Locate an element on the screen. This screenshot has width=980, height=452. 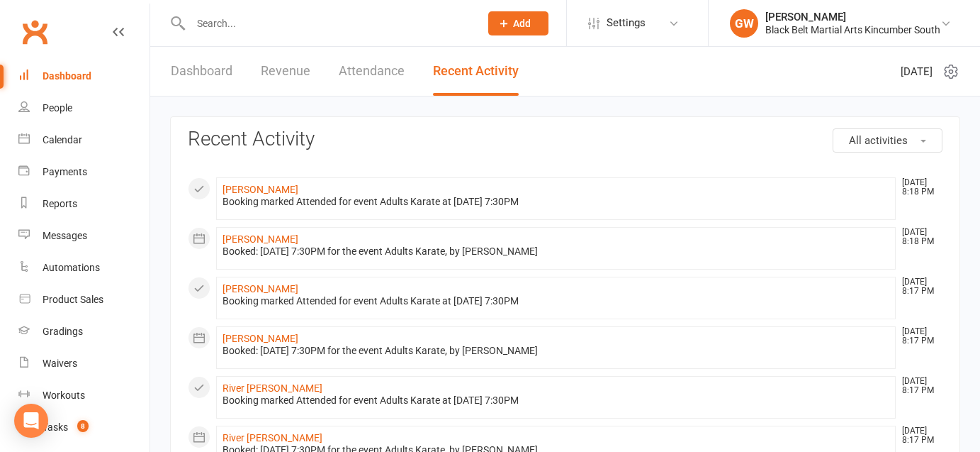
button: Add is located at coordinates (518, 24).